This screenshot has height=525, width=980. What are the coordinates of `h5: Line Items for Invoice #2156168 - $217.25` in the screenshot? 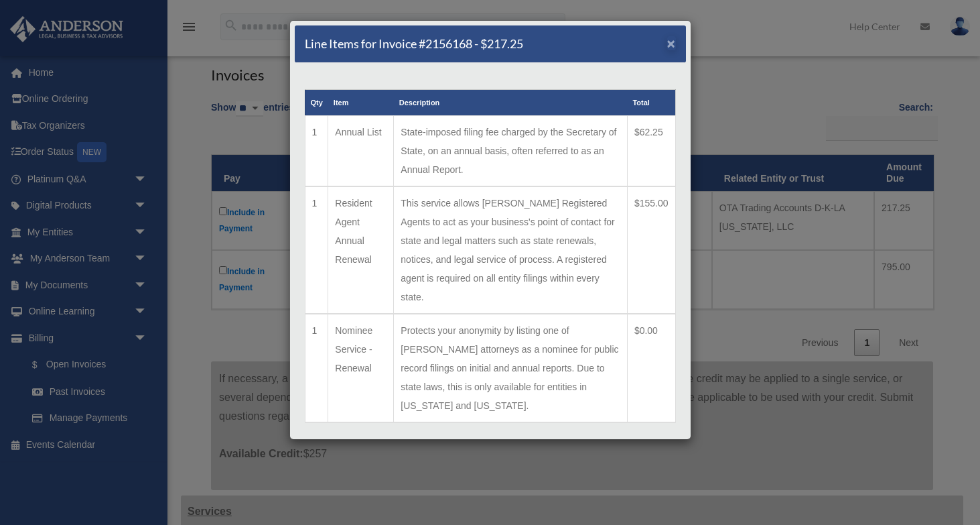 It's located at (414, 43).